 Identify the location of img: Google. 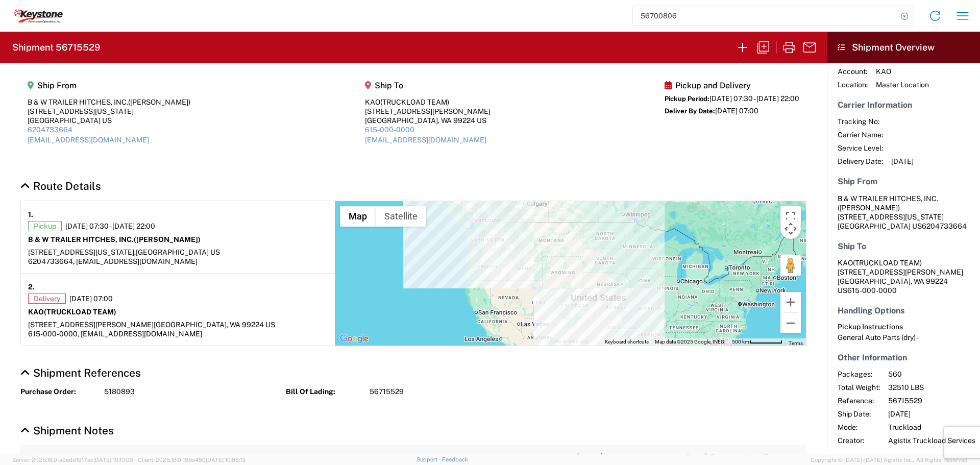
(354, 339).